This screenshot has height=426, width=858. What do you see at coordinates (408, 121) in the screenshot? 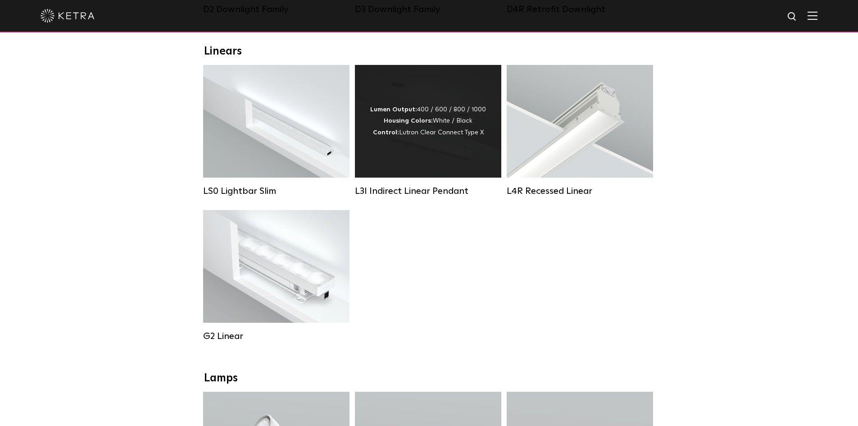
I see `strong: Housing Colors:` at bounding box center [408, 121].